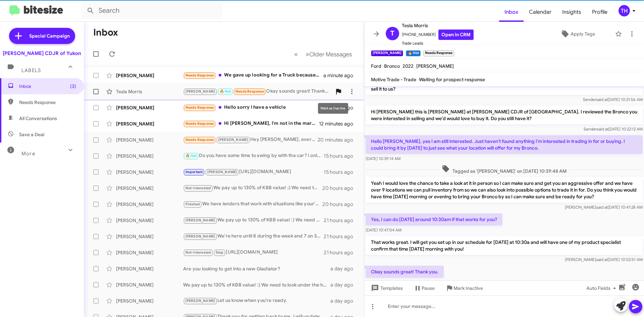 The width and height of the screenshot is (644, 317). Describe the element at coordinates (191, 155) in the screenshot. I see `span: 🔥 Hot` at that location.